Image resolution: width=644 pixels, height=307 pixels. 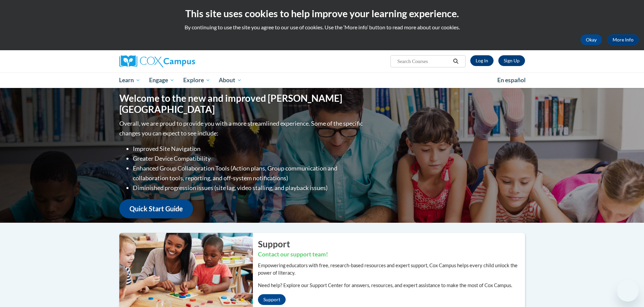 What do you see at coordinates (197, 80) in the screenshot?
I see `span: Explore` at bounding box center [197, 80].